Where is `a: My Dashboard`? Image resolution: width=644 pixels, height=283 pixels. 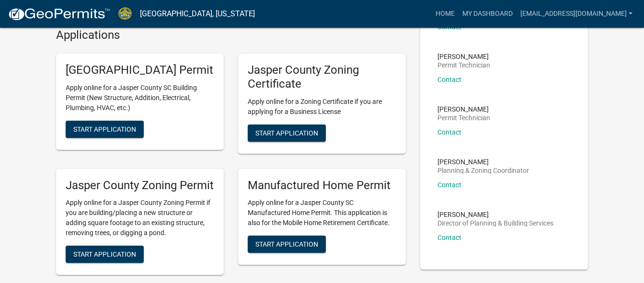 a: My Dashboard is located at coordinates (487, 14).